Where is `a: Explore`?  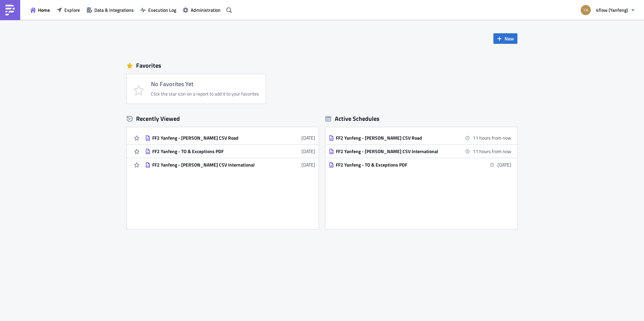
a: Explore is located at coordinates (68, 10).